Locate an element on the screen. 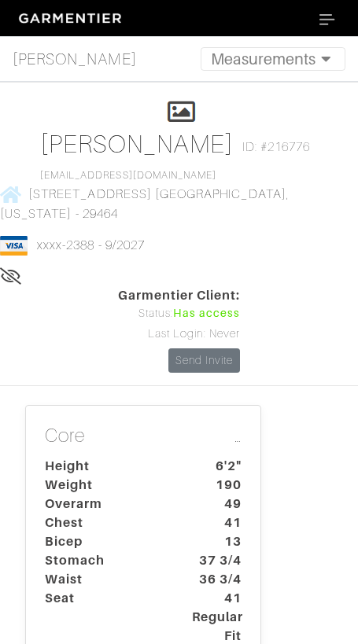 The width and height of the screenshot is (358, 644). div: Status: is located at coordinates (179, 314).